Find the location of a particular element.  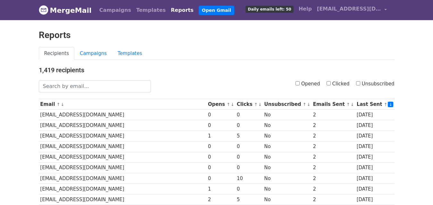

a: Reports is located at coordinates (182, 10).